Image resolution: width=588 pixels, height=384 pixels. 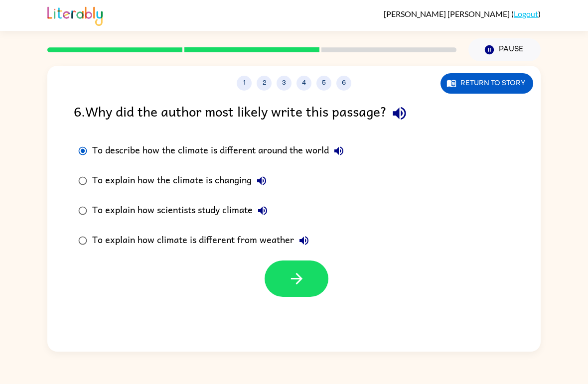 I want to click on button: 1, so click(x=244, y=83).